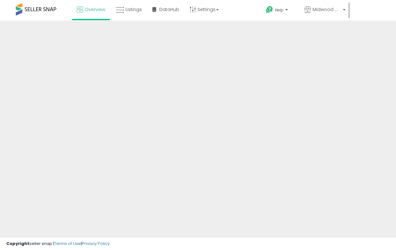 Image resolution: width=396 pixels, height=250 pixels. I want to click on span: Listings, so click(134, 9).